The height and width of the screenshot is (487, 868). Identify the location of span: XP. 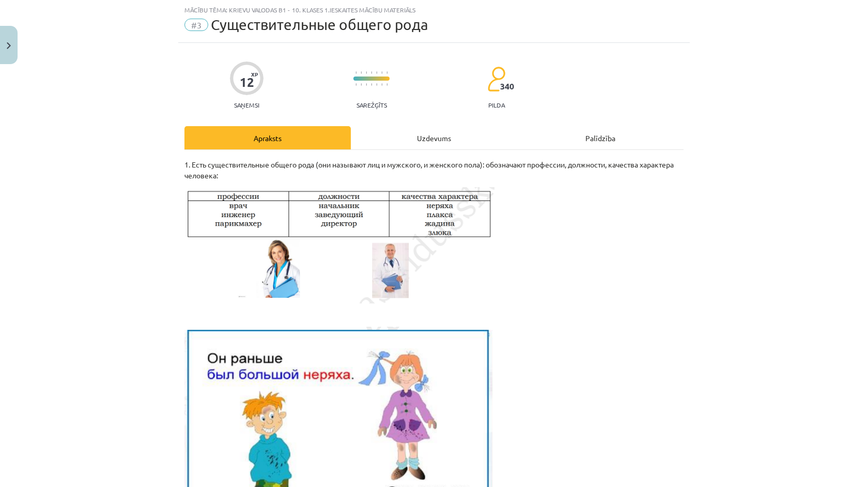
(254, 74).